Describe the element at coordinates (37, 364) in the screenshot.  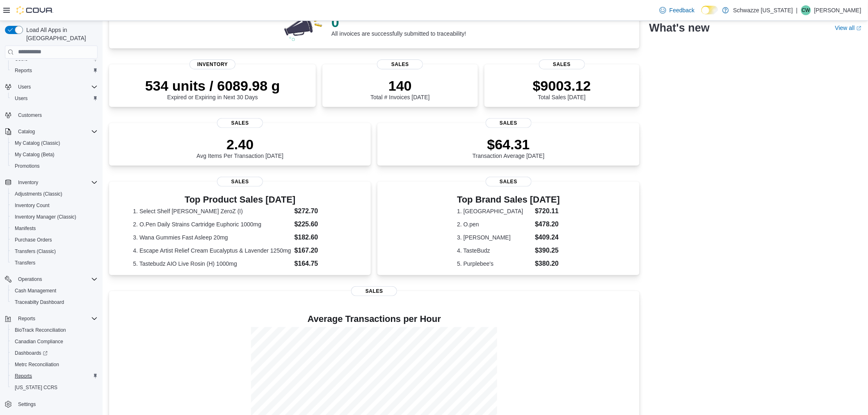
I see `a: Metrc Reconciliation` at that location.